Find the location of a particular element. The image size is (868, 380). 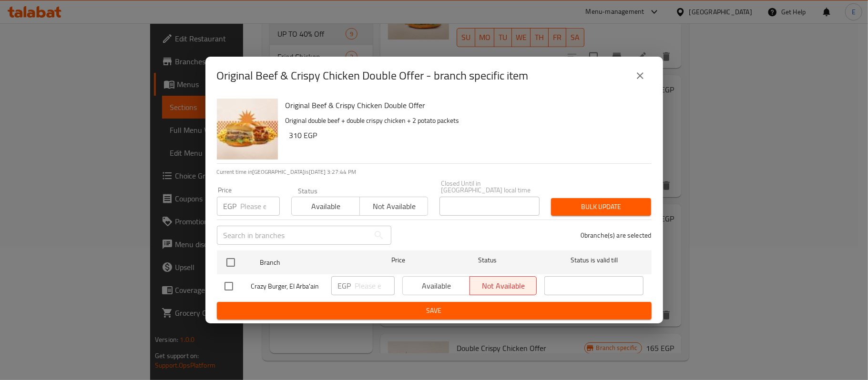

h6: 310 EGP is located at coordinates (466, 135).